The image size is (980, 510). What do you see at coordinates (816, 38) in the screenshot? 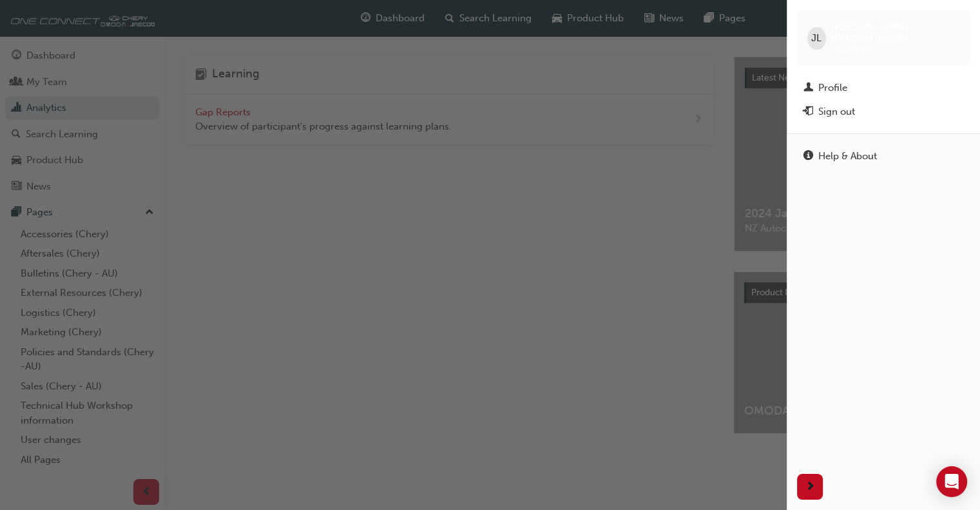
I see `span: JL` at bounding box center [816, 38].